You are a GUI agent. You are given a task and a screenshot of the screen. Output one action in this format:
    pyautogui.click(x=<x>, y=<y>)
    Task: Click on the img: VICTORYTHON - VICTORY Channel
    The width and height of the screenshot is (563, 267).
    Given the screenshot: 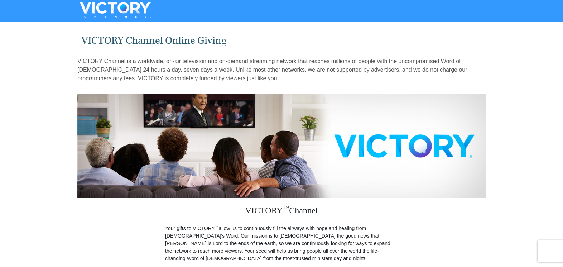 What is the action you would take?
    pyautogui.click(x=115, y=10)
    